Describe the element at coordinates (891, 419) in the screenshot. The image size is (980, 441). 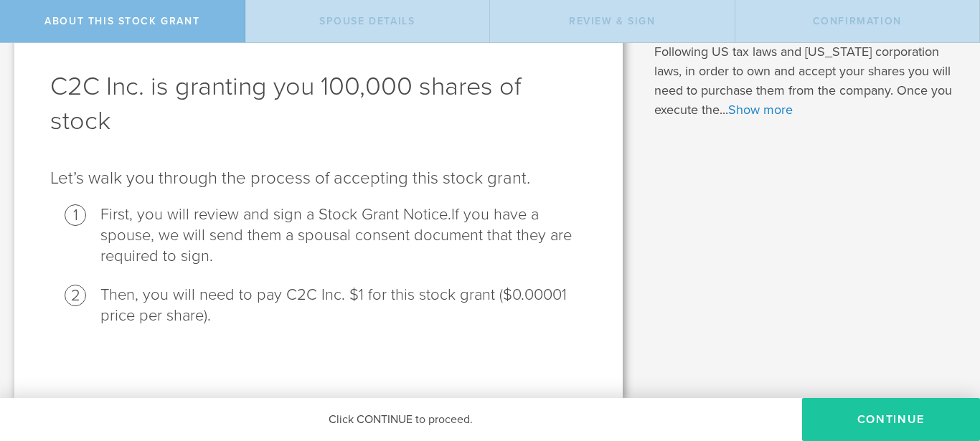
I see `button: CONTINUE` at that location.